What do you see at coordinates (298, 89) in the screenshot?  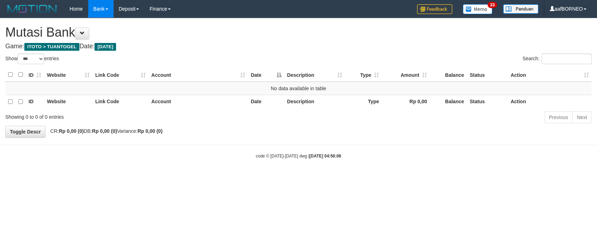 I see `td: No data available in table` at bounding box center [298, 89].